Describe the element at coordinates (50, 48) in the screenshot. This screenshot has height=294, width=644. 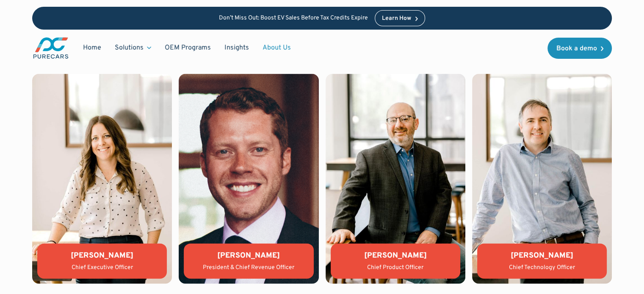
I see `img: purecars logo` at that location.